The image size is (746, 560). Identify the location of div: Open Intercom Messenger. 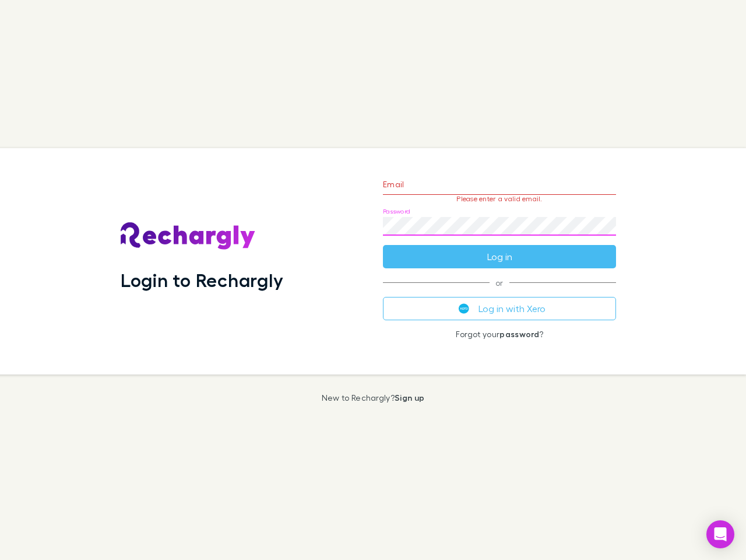
(720, 534).